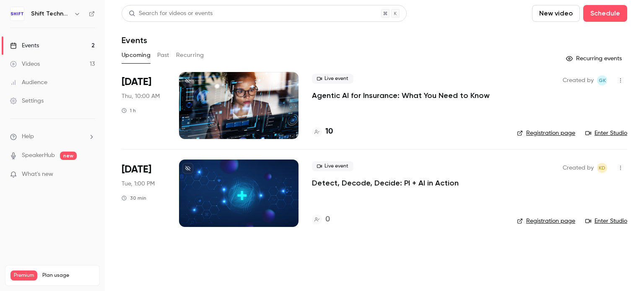  What do you see at coordinates (24, 275) in the screenshot?
I see `span: Premium` at bounding box center [24, 275].